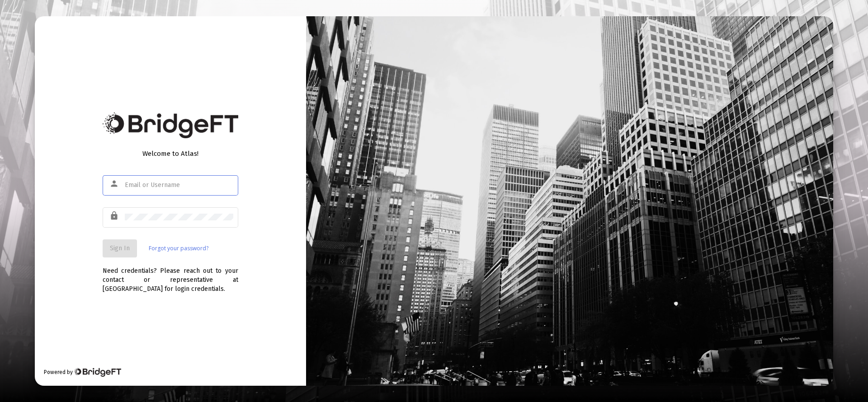 Image resolution: width=868 pixels, height=402 pixels. Describe the element at coordinates (115, 216) in the screenshot. I see `mat-icon: lock` at that location.